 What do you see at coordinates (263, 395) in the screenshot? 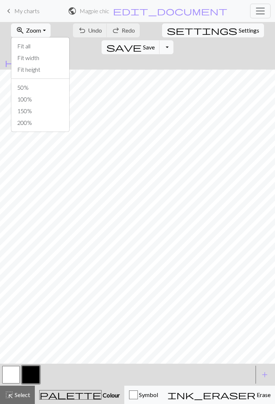
I see `span: Erase` at bounding box center [263, 395].